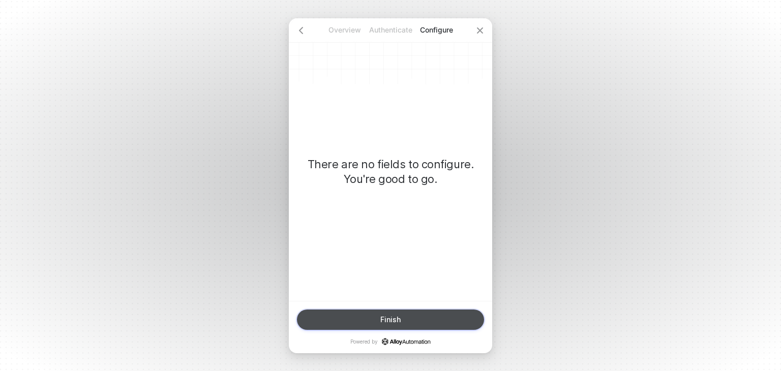  Describe the element at coordinates (406, 342) in the screenshot. I see `a: icon-success` at that location.